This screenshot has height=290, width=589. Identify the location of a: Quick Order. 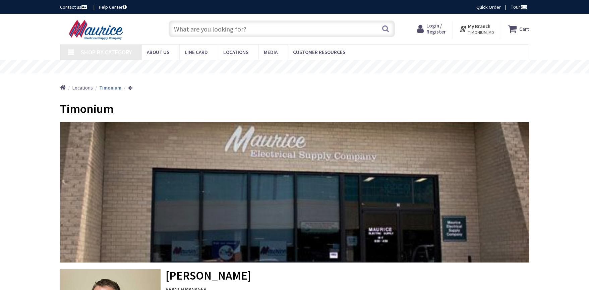
(488, 7).